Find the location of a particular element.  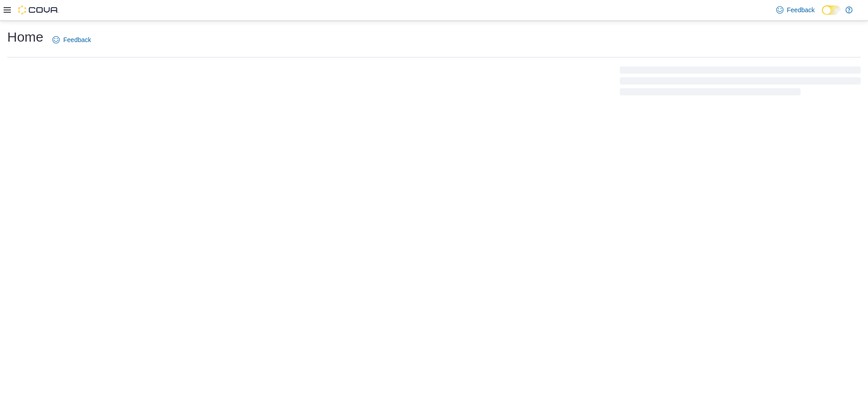

img: Cova is located at coordinates (38, 10).